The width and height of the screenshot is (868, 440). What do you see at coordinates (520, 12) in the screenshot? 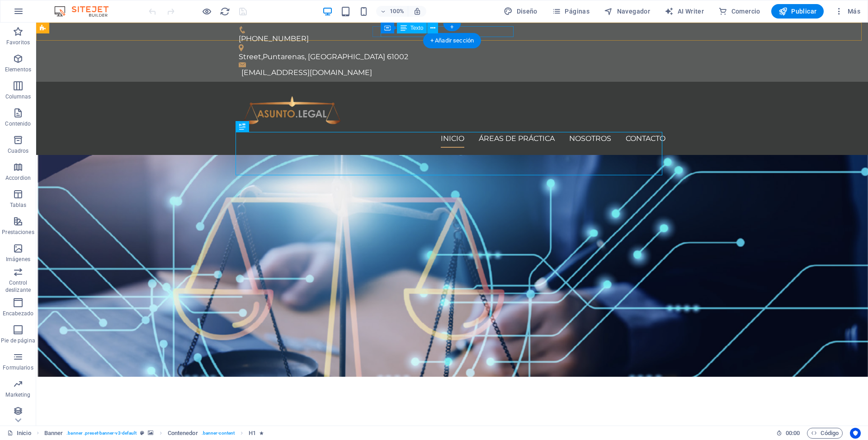
I see `div: Diseño (Ctrl+Alt+Y)` at bounding box center [520, 12].